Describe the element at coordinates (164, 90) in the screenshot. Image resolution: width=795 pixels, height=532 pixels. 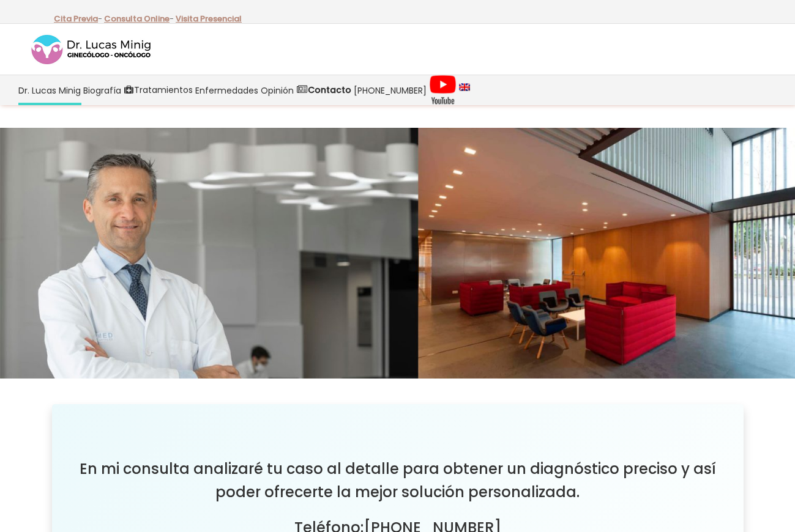
I see `span: Tratamientos` at that location.